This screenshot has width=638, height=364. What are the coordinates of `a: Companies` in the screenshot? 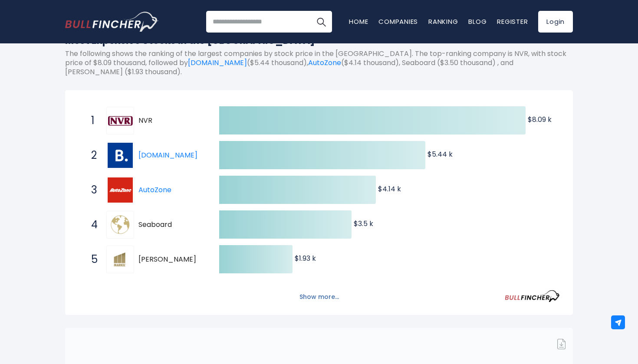 It's located at (398, 21).